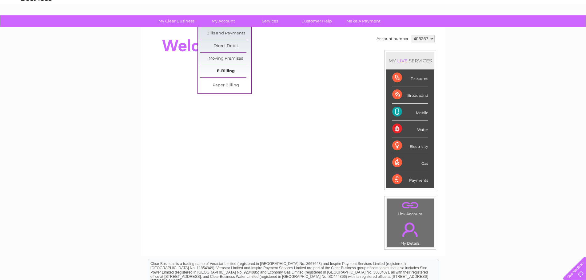  What do you see at coordinates (176, 21) in the screenshot?
I see `a: My Clear Business` at bounding box center [176, 21].